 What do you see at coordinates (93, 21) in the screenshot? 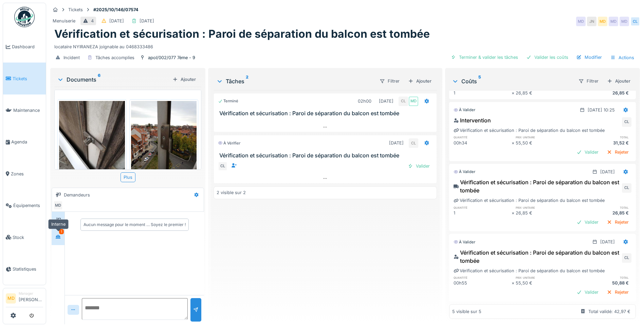
I see `div: 4` at bounding box center [93, 21].